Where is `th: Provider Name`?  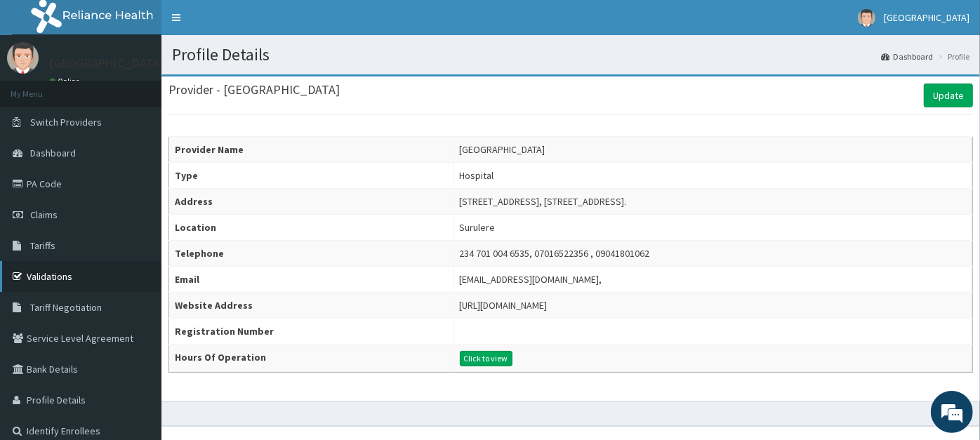
th: Provider Name is located at coordinates (312, 150).